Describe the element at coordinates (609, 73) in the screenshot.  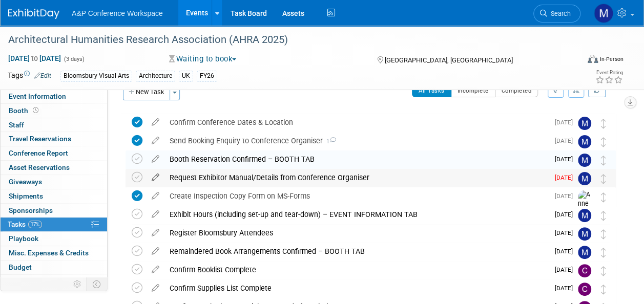
I see `div: Event Rating` at that location.